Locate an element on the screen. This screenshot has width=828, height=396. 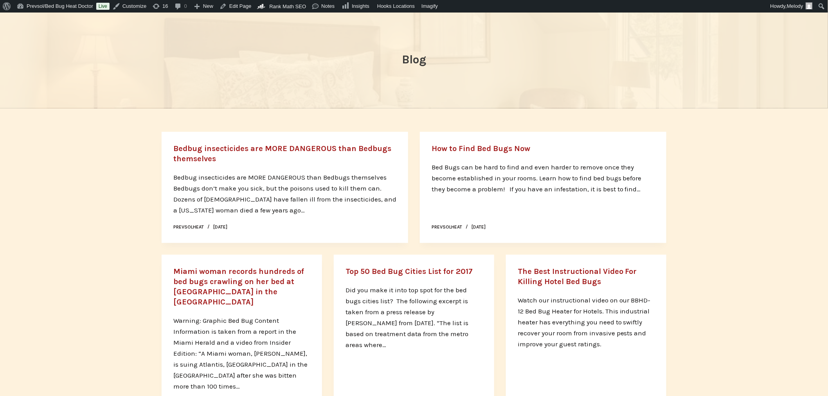
span: Insights is located at coordinates (360, 6).